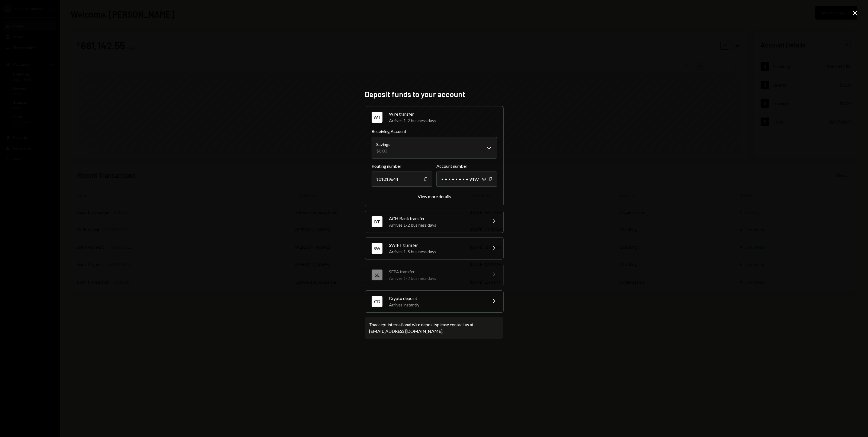  I want to click on div: Crypto deposit, so click(436, 298).